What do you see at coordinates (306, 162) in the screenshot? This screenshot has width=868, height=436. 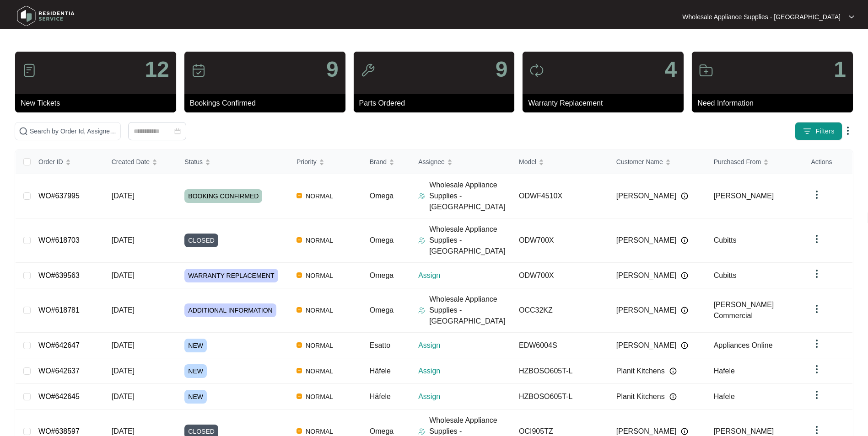 I see `span: Priority` at bounding box center [306, 162].